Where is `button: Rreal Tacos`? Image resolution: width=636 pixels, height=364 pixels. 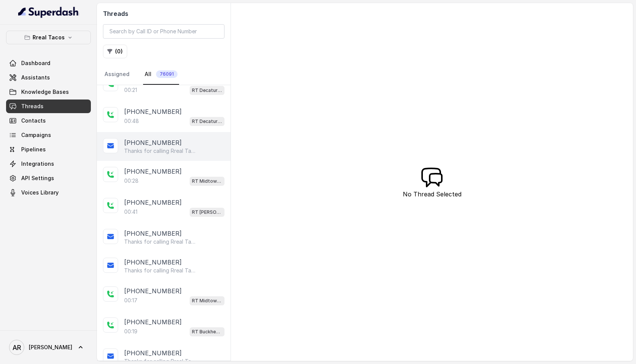
button: Rreal Tacos is located at coordinates (49, 38).